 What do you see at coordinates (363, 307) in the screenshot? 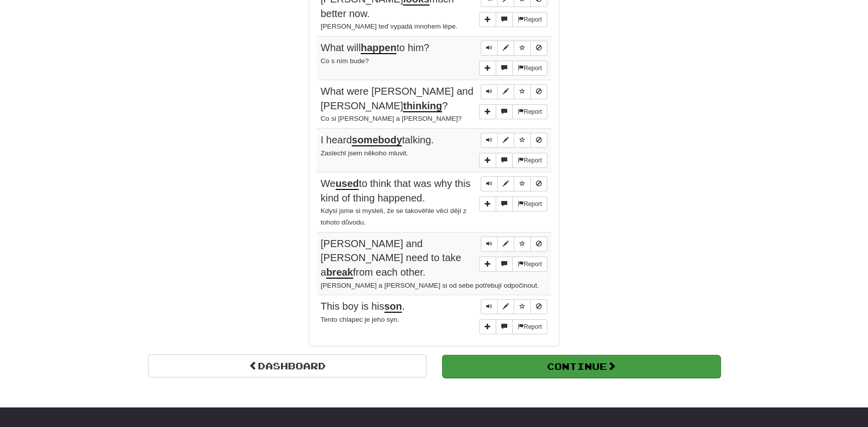
I see `span: This boy is his .` at bounding box center [363, 307].